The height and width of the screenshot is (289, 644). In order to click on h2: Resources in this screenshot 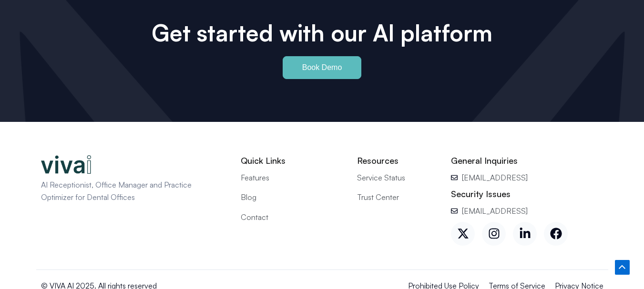, I will do `click(397, 160)`.